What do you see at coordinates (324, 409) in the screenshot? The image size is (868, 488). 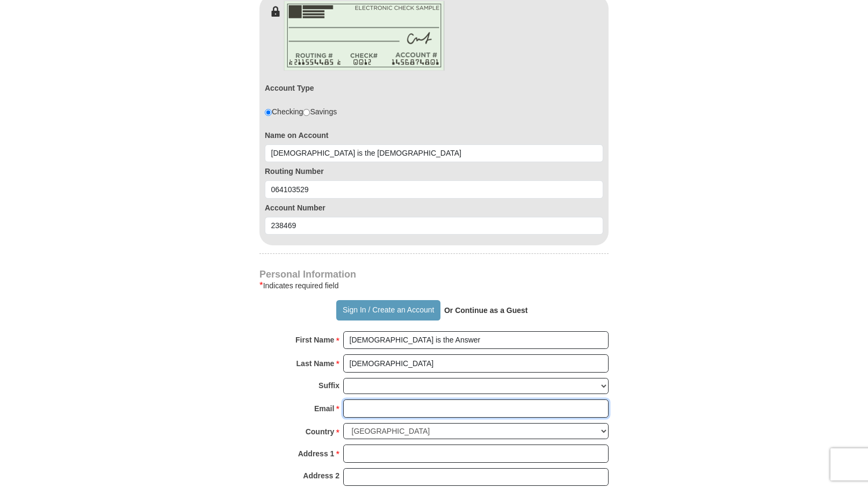 I see `strong: Email` at bounding box center [324, 409].